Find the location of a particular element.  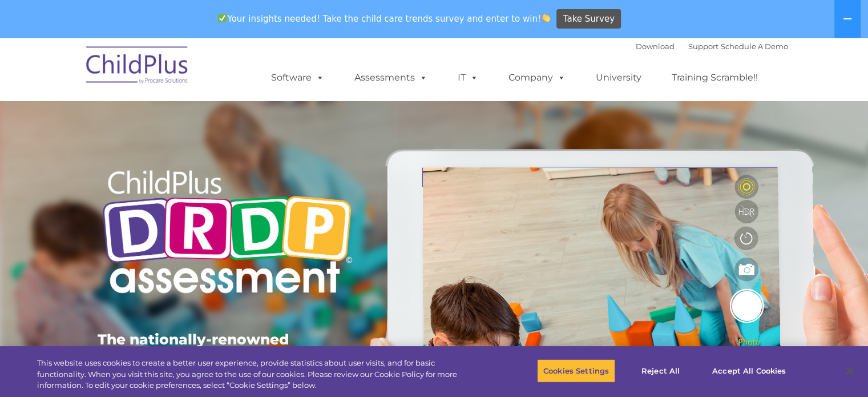

a: Take Survey is located at coordinates (589, 19).